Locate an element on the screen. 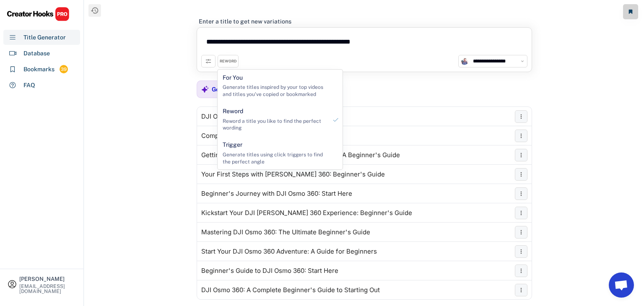 Image resolution: width=644 pixels, height=306 pixels. div: Generate titles using click triggers to find the perfect angle is located at coordinates (274, 158).